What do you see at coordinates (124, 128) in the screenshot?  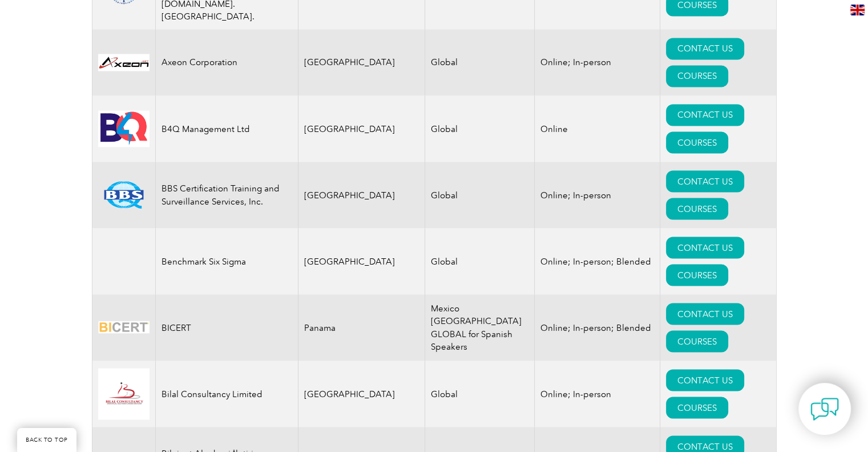 I see `img: 9db4b902-10da-eb11-bacb-002248158a6d-logo.jpg` at bounding box center [124, 128].